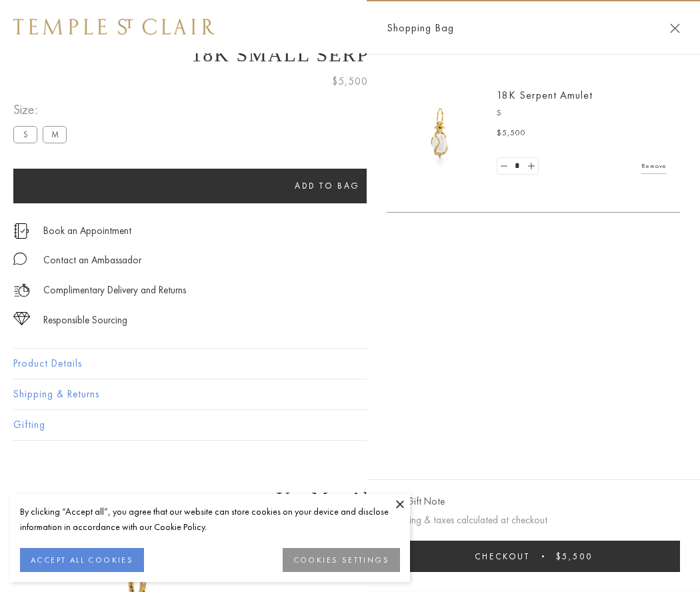 The width and height of the screenshot is (700, 592). I want to click on button: ACCEPT ALL COOKIES, so click(82, 560).